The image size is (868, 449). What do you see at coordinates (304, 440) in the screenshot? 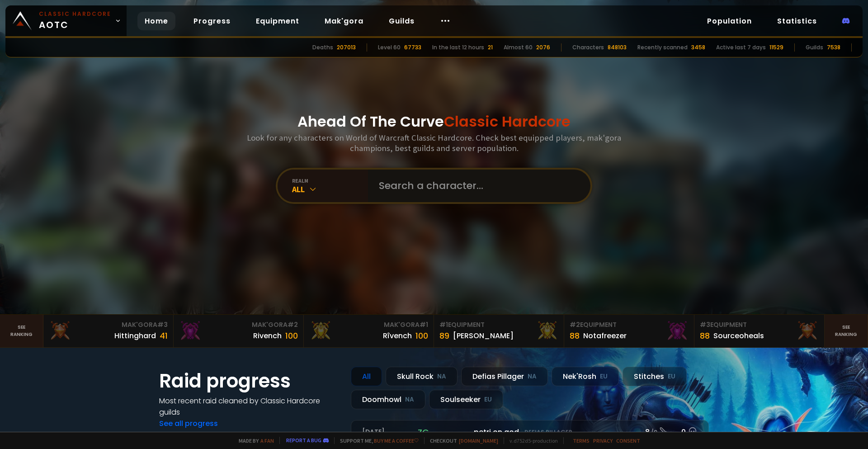
I see `a: Report a bug` at bounding box center [304, 440].